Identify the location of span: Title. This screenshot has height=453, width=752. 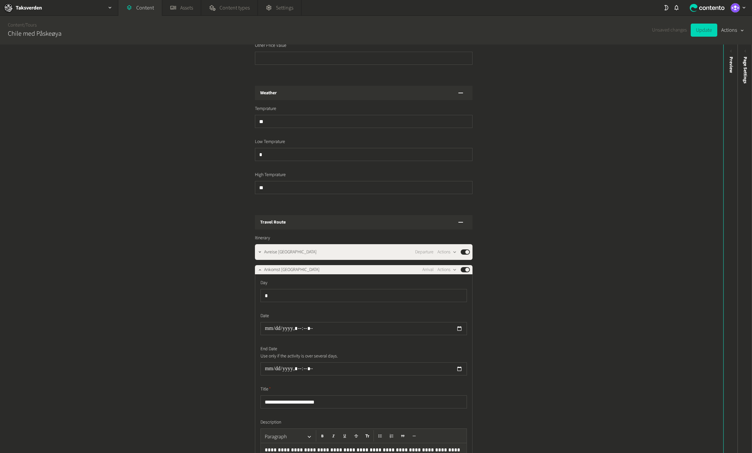
(266, 390).